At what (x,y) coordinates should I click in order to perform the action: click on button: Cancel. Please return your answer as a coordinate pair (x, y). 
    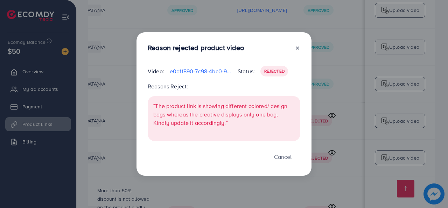
    Looking at the image, I should click on (283, 156).